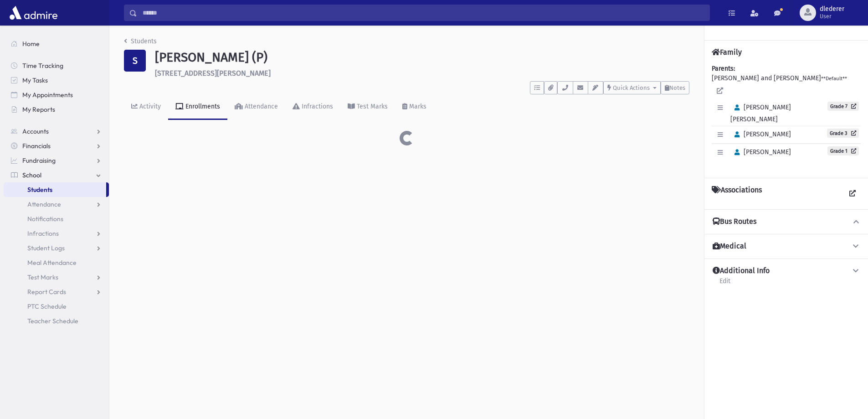 The image size is (868, 419). What do you see at coordinates (43, 233) in the screenshot?
I see `span: Infractions` at bounding box center [43, 233].